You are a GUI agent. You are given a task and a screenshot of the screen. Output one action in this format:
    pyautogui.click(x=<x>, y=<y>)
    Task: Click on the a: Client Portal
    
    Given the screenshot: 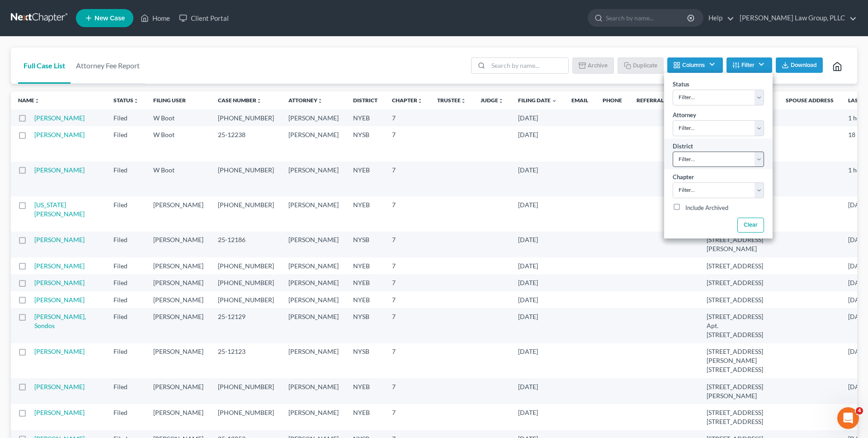 What is the action you would take?
    pyautogui.click(x=204, y=18)
    